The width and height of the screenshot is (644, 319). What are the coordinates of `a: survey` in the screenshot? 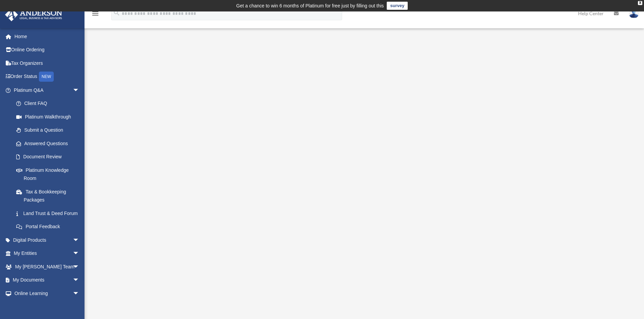 It's located at (398, 5).